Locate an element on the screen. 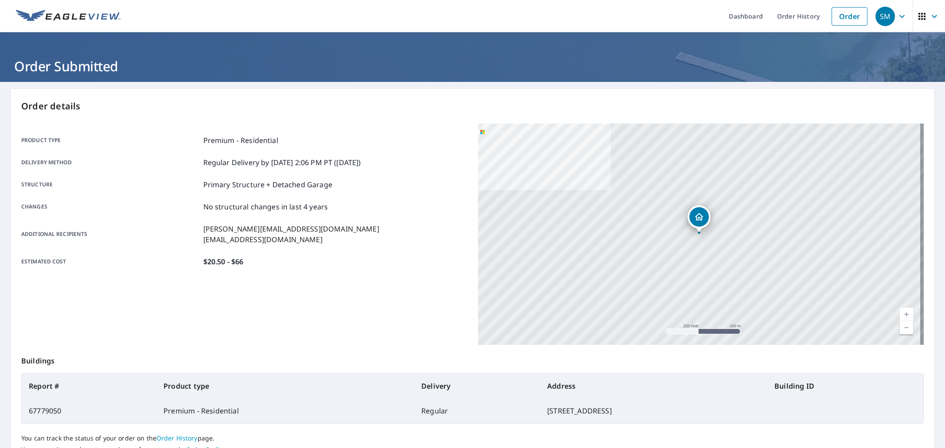  img: EV Logo is located at coordinates (68, 16).